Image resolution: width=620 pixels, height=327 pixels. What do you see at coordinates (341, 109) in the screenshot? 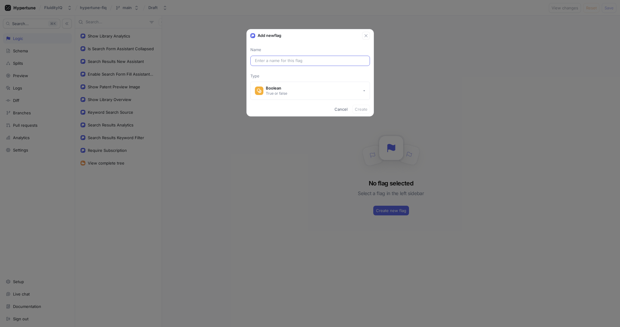
I see `span: Cancel` at bounding box center [341, 109].